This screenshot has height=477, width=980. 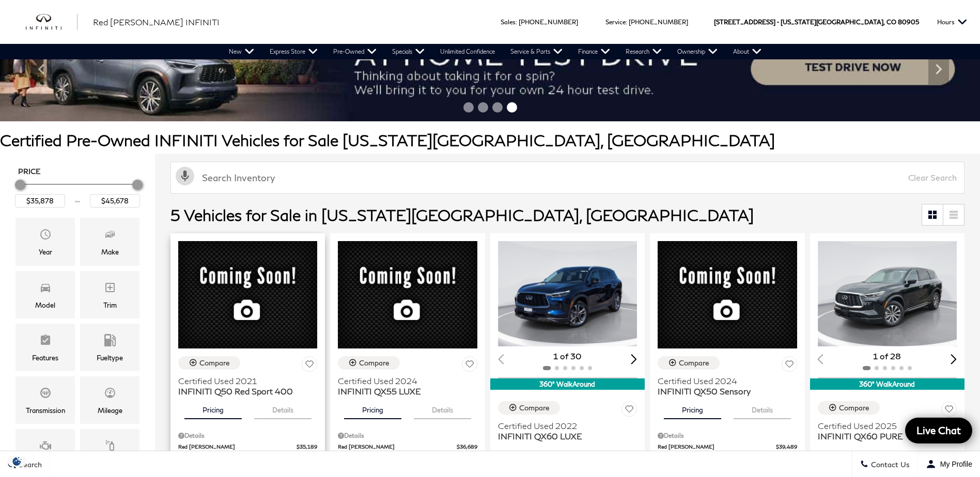 I want to click on div: Make, so click(x=110, y=252).